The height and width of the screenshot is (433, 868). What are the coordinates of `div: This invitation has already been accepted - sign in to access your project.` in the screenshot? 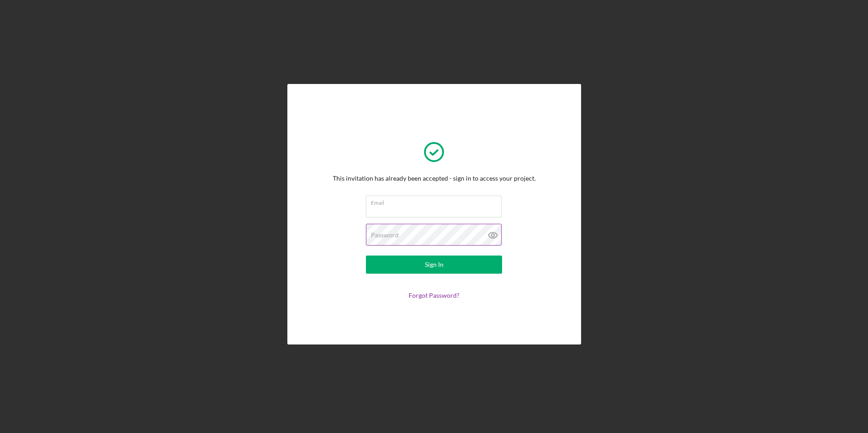 It's located at (434, 178).